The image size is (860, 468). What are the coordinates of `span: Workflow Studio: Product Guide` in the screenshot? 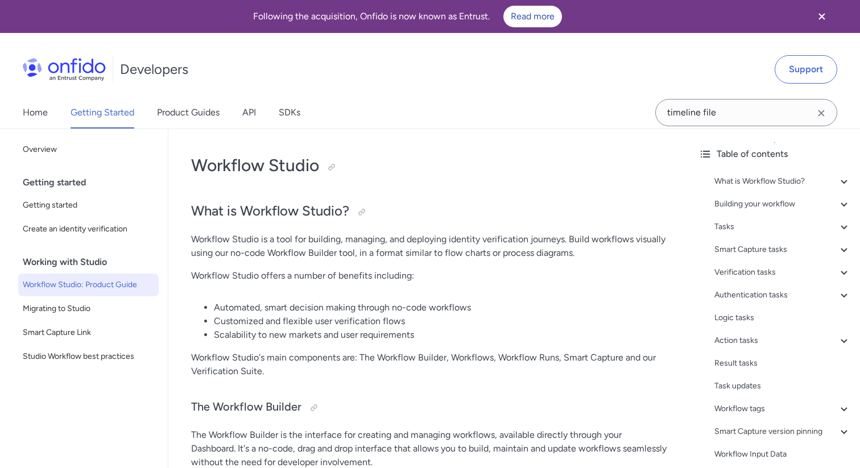 It's located at (88, 285).